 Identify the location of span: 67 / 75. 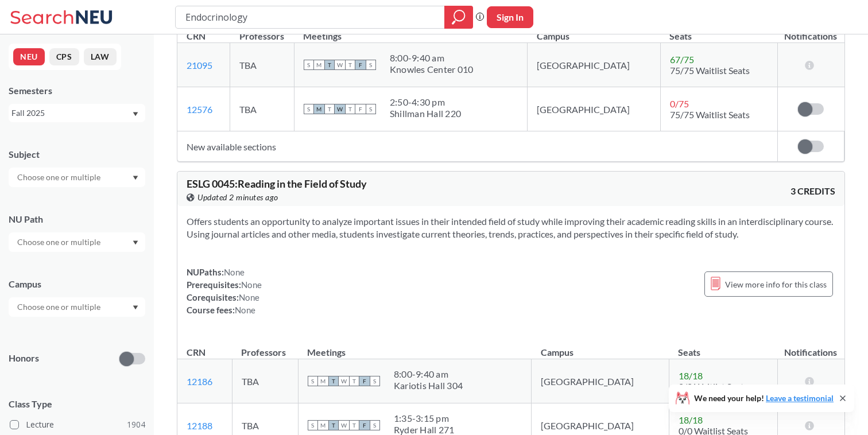
(682, 59).